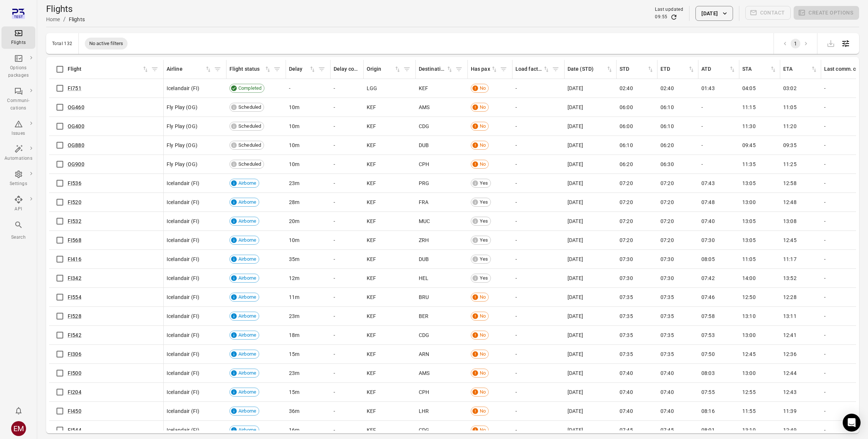 The height and width of the screenshot is (439, 868). I want to click on span: 03:02, so click(790, 89).